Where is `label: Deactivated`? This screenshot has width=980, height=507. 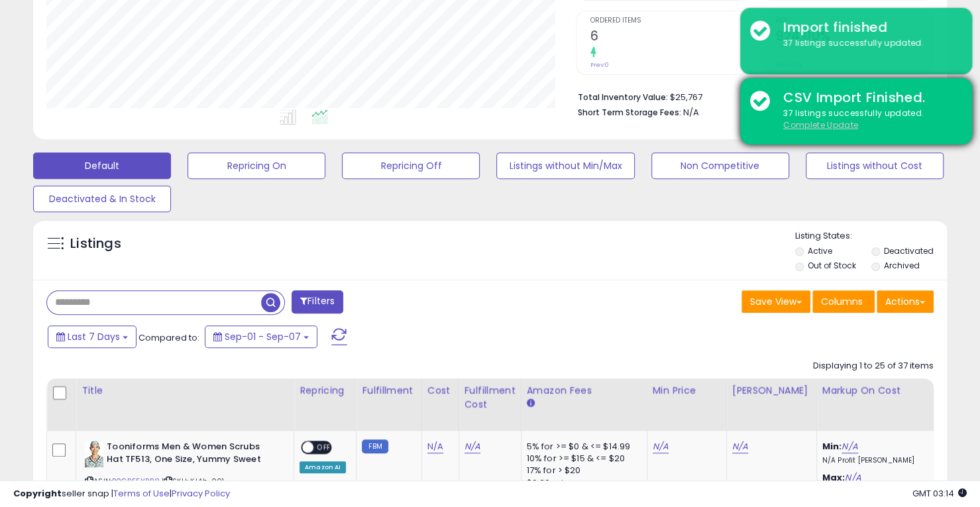
label: Deactivated is located at coordinates (908, 251).